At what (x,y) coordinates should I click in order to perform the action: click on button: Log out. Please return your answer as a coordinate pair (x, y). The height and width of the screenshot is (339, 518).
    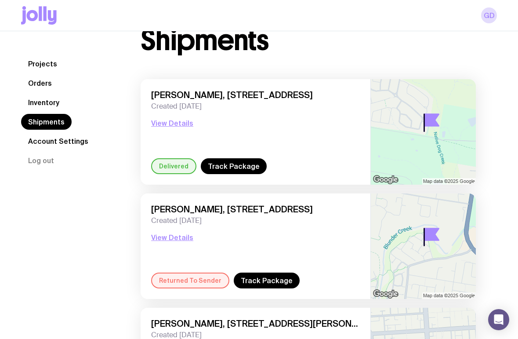
    Looking at the image, I should click on (41, 160).